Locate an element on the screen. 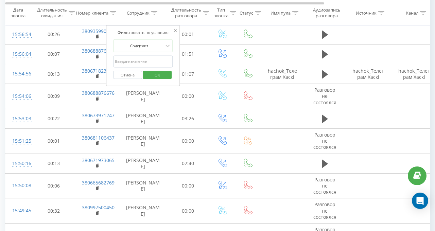 The height and width of the screenshot is (231, 435). td: 00:09 is located at coordinates (54, 96).